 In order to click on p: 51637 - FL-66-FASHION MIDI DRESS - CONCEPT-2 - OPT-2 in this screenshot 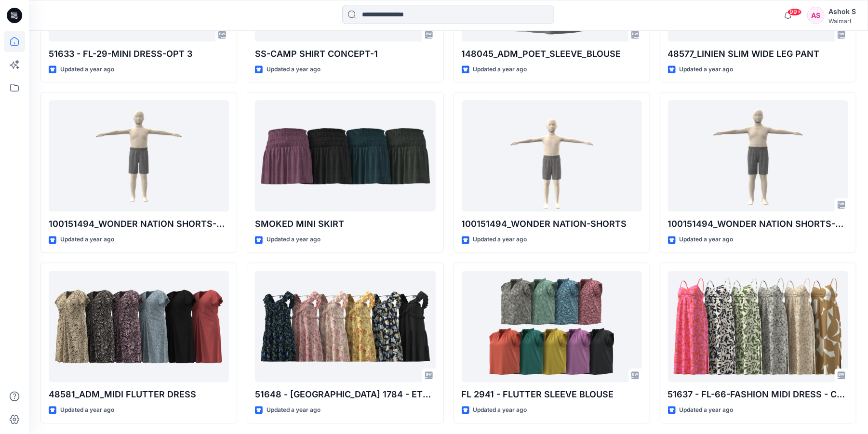, I will do `click(758, 394)`.